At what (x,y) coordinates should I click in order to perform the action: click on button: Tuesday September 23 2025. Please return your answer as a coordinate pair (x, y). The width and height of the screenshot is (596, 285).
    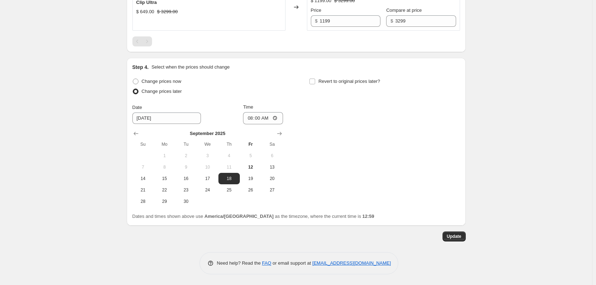
    Looking at the image, I should click on (186, 190).